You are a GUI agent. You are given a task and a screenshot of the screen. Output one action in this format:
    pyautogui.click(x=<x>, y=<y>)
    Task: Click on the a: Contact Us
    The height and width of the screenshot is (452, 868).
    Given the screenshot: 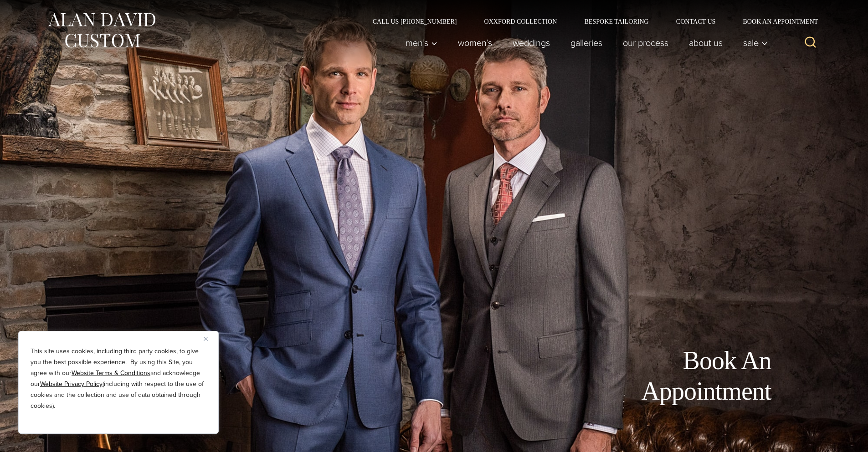 What is the action you would take?
    pyautogui.click(x=696, y=21)
    